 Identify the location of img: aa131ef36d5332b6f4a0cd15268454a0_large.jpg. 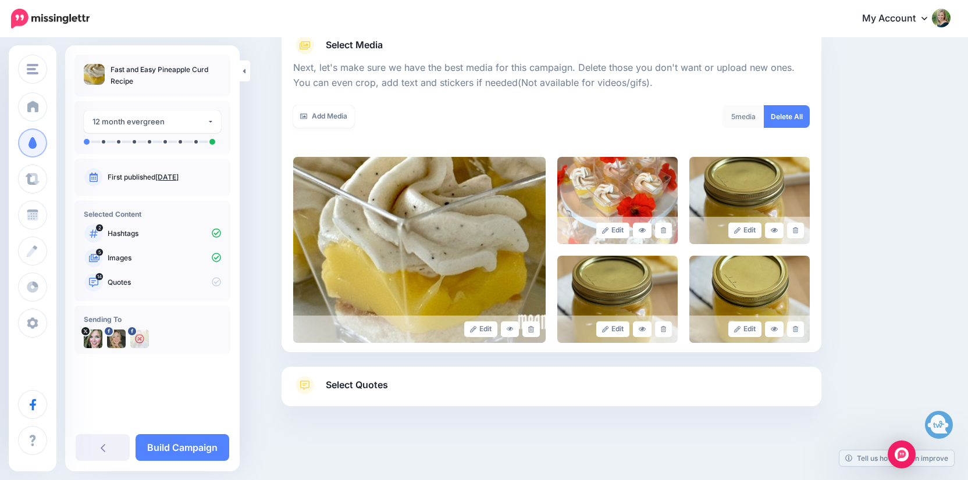
(617, 300).